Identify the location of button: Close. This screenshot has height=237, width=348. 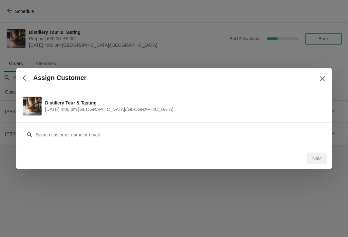
(322, 79).